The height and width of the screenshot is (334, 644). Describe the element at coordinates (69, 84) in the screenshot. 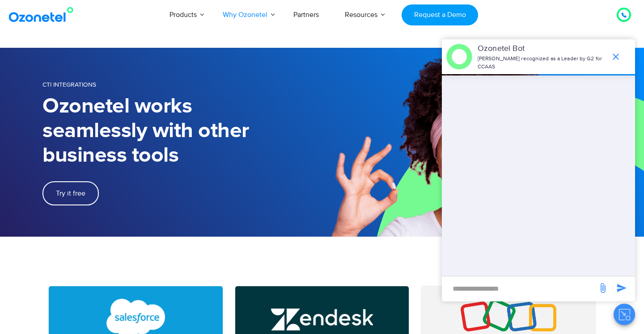

I see `span: CTI Integrations` at that location.